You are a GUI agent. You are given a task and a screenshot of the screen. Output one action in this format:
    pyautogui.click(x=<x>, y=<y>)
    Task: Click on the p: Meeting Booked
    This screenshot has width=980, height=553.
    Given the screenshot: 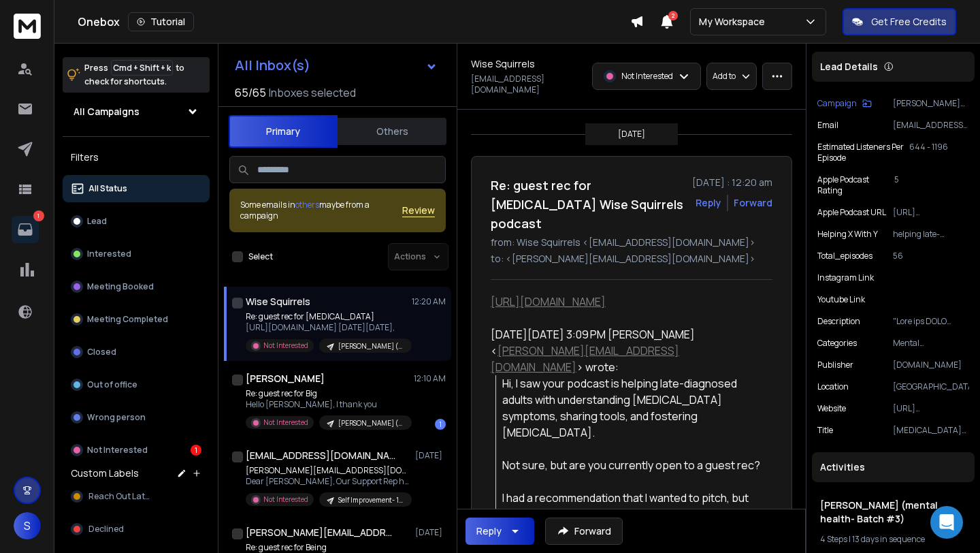 What is the action you would take?
    pyautogui.click(x=120, y=286)
    